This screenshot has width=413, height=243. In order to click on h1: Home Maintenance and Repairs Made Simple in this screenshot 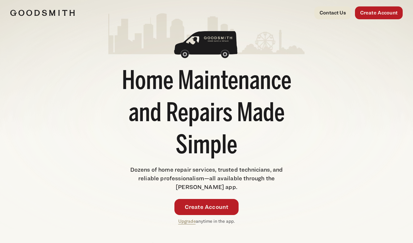, I will do `click(206, 115)`.